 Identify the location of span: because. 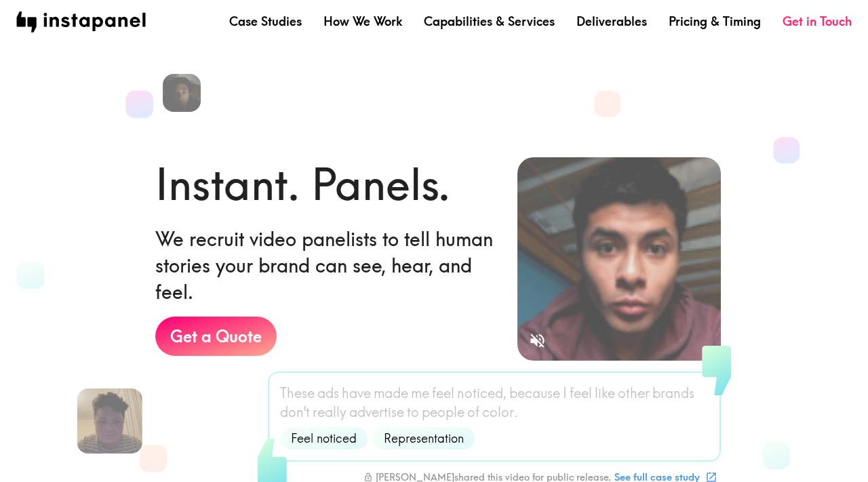
(534, 393).